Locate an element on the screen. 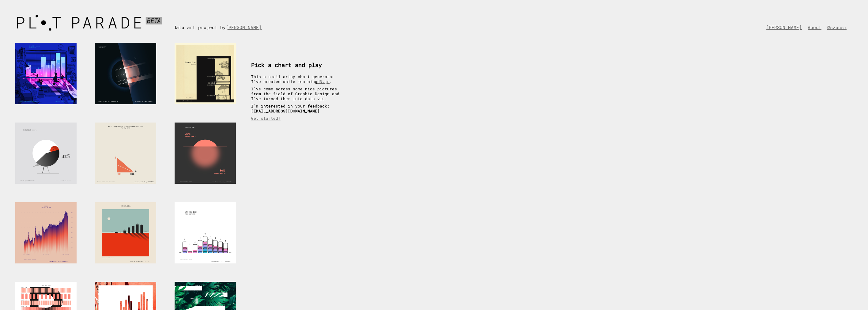 The width and height of the screenshot is (868, 310). p: I'm interested in your feedback: is located at coordinates (299, 108).